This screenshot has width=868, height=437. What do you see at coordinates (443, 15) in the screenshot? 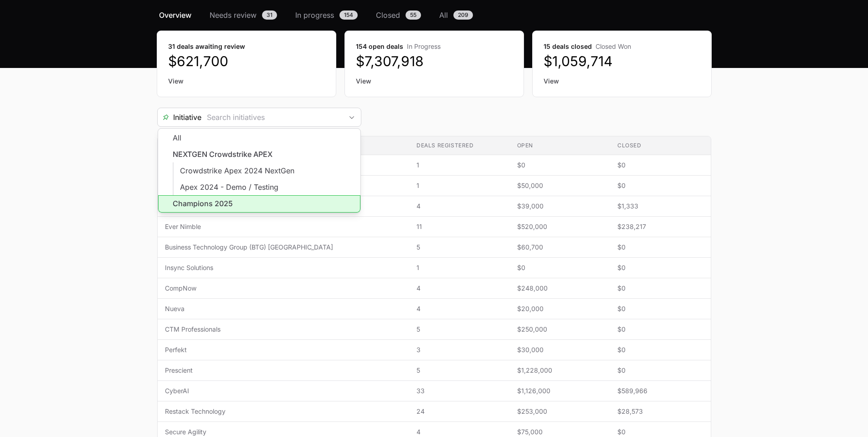
I see `span: All` at bounding box center [443, 15].